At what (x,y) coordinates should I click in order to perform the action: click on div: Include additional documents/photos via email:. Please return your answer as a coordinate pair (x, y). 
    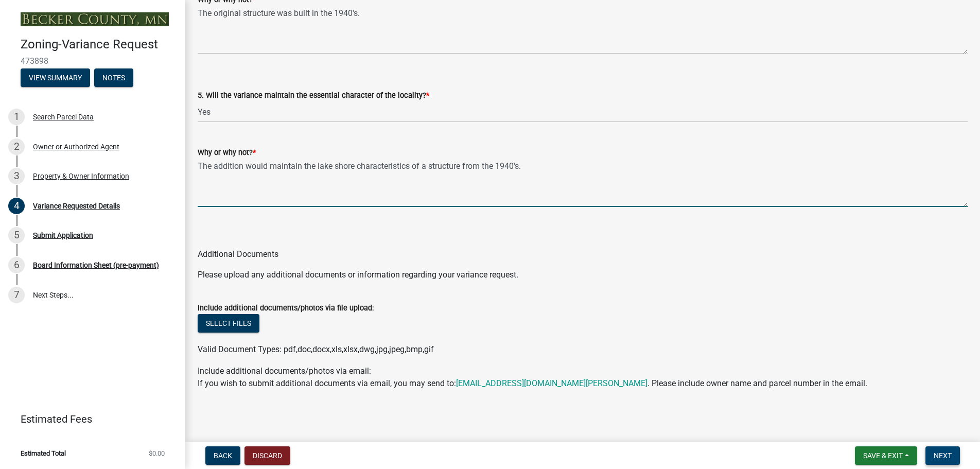
    Looking at the image, I should click on (583, 377).